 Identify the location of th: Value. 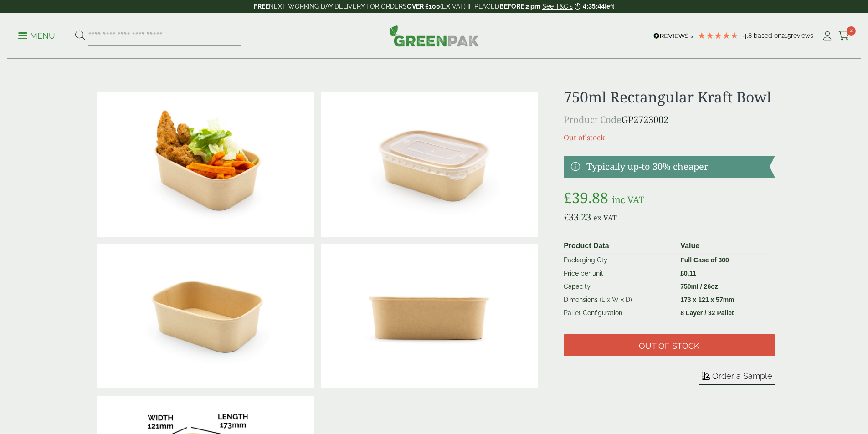
(723, 246).